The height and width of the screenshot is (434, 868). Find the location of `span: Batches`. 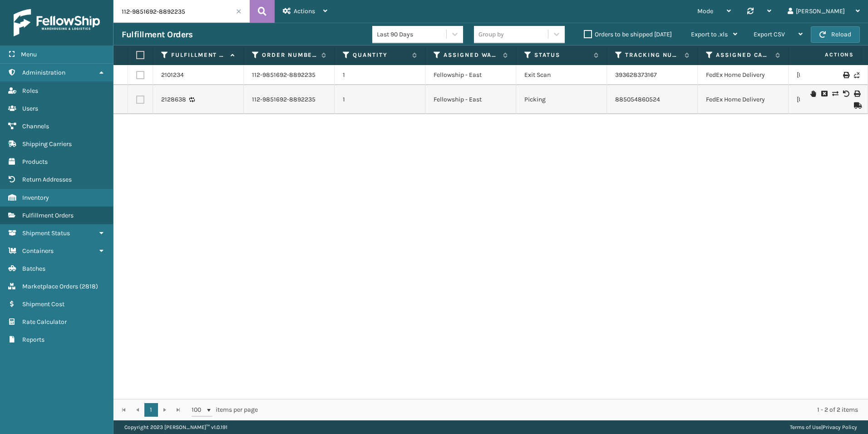

span: Batches is located at coordinates (34, 268).